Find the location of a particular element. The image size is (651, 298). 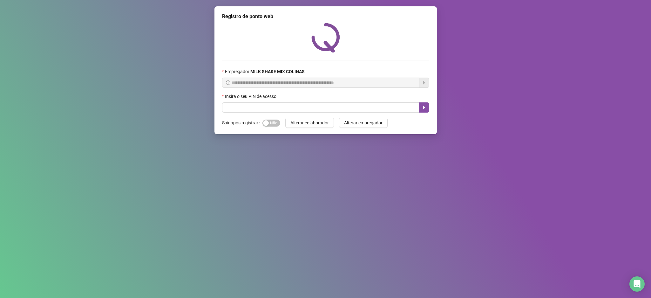

button: Alterar colaborador is located at coordinates (309, 123).